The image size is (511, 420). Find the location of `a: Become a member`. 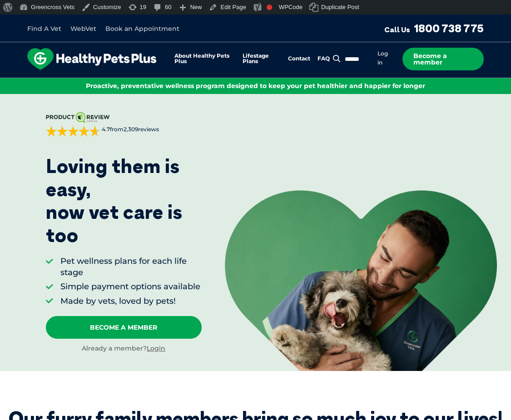

a: Become a member is located at coordinates (443, 59).